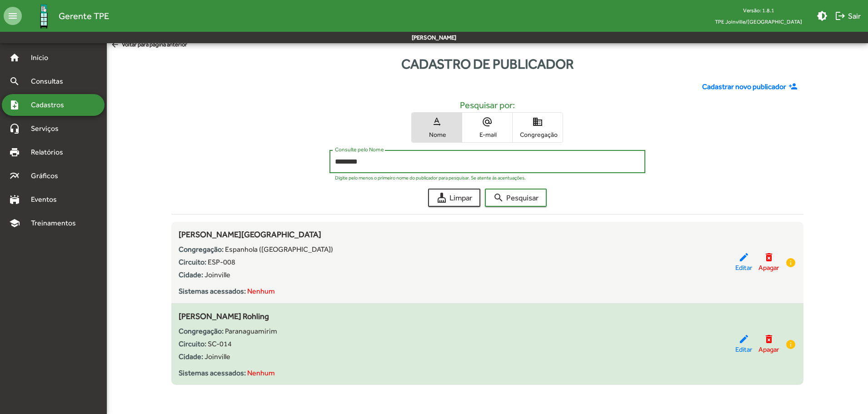 This screenshot has height=414, width=868. I want to click on mat-icon: multiline_chart, so click(15, 175).